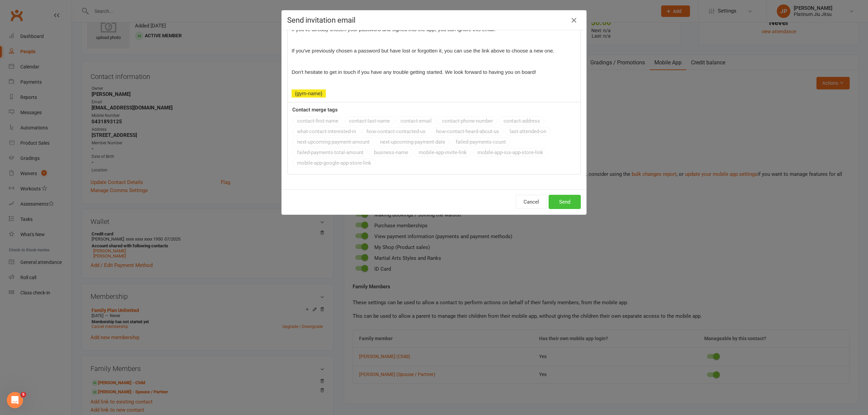 Image resolution: width=868 pixels, height=415 pixels. Describe the element at coordinates (24, 395) in the screenshot. I see `span: 5` at that location.